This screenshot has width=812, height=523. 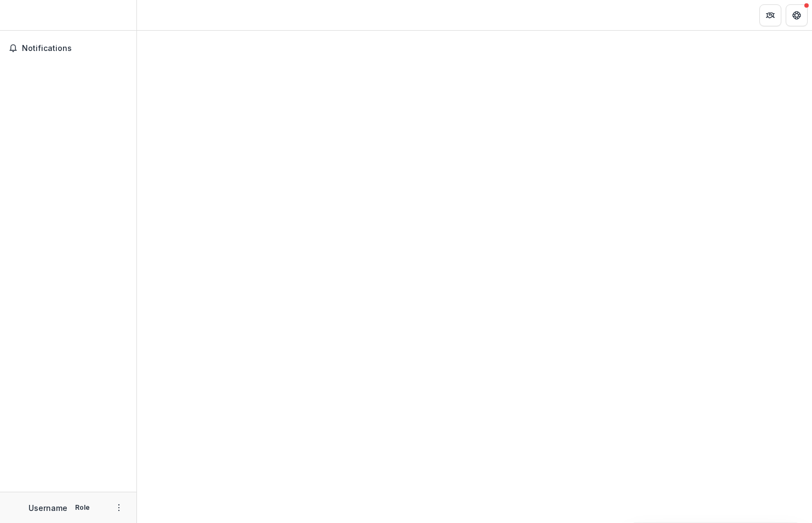 What do you see at coordinates (48, 508) in the screenshot?
I see `p: Username` at bounding box center [48, 508].